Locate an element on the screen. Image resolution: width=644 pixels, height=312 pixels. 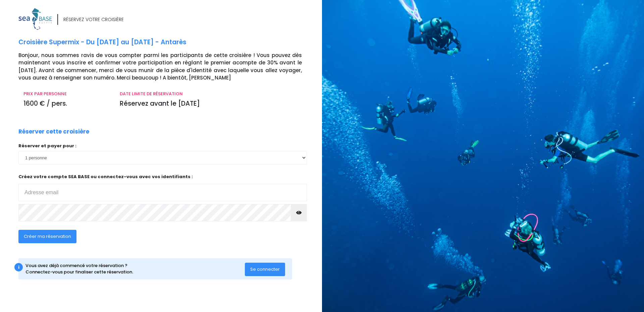
p: Bonjour, nous sommes ravis de vous compter parmi les participants de cette croisière ! Vous pouve... is located at coordinates (168, 67).